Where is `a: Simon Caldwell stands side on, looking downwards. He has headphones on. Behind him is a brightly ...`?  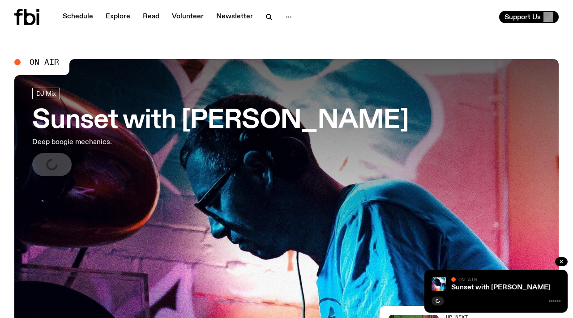 a: Simon Caldwell stands side on, looking downwards. He has headphones on. Behind him is a brightly ... is located at coordinates (439, 284).